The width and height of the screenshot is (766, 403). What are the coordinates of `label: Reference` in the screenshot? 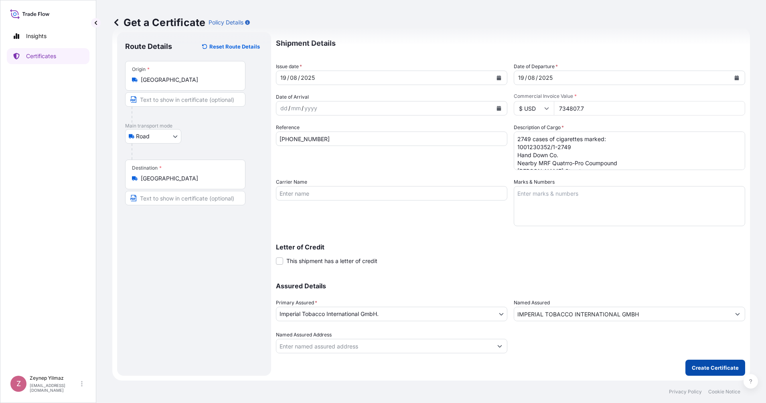 It's located at (288, 128).